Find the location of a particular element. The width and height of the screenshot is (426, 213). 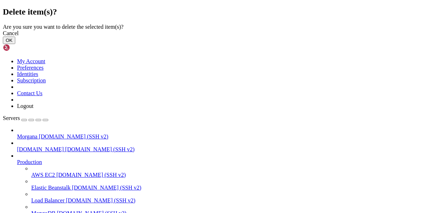

a: Contact Us is located at coordinates (30, 93).